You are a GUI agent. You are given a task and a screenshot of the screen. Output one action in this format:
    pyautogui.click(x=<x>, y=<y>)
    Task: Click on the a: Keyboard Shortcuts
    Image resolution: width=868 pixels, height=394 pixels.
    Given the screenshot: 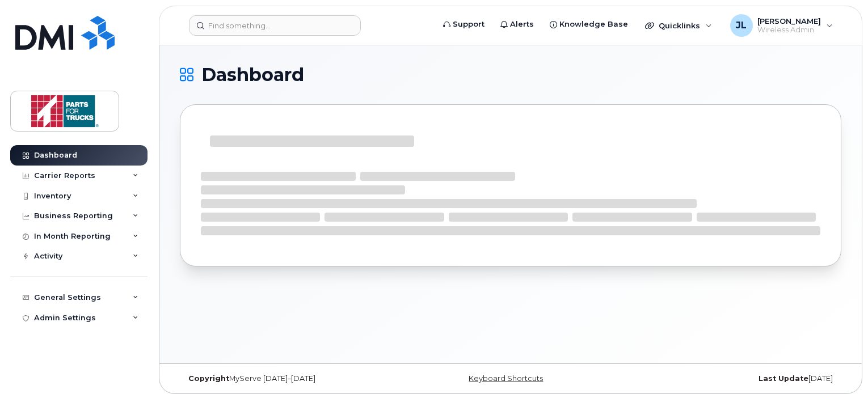 What is the action you would take?
    pyautogui.click(x=506, y=378)
    